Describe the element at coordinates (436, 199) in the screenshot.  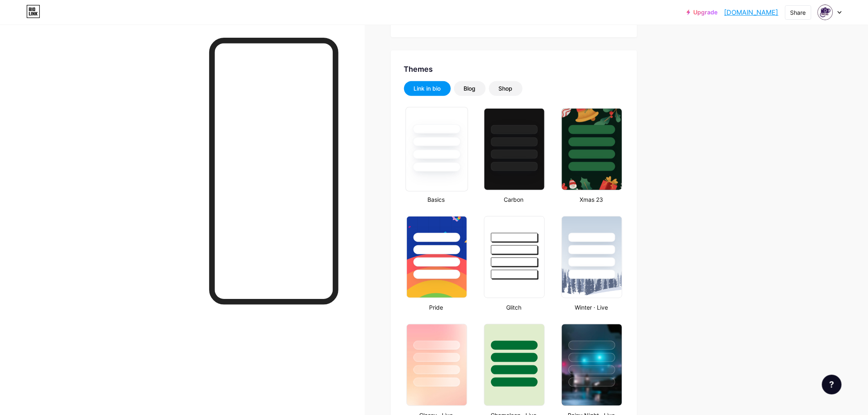
I see `div: Basics` at that location.